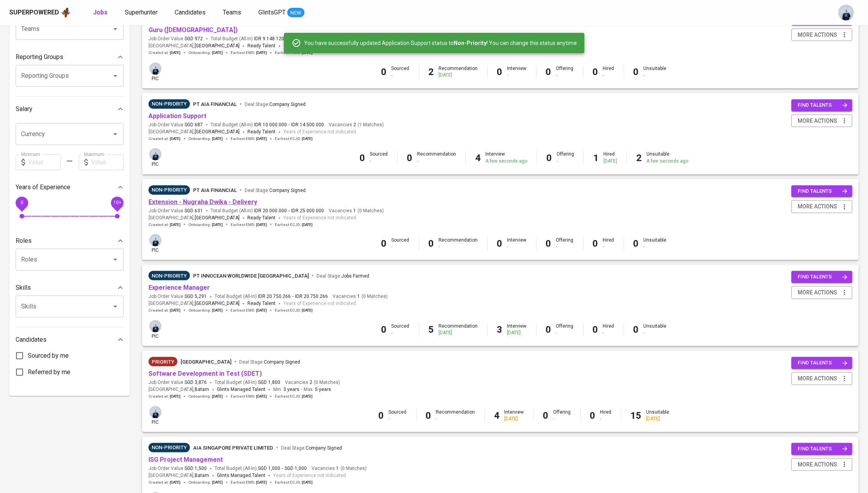  What do you see at coordinates (817, 120) in the screenshot?
I see `span: more actions` at bounding box center [817, 120].